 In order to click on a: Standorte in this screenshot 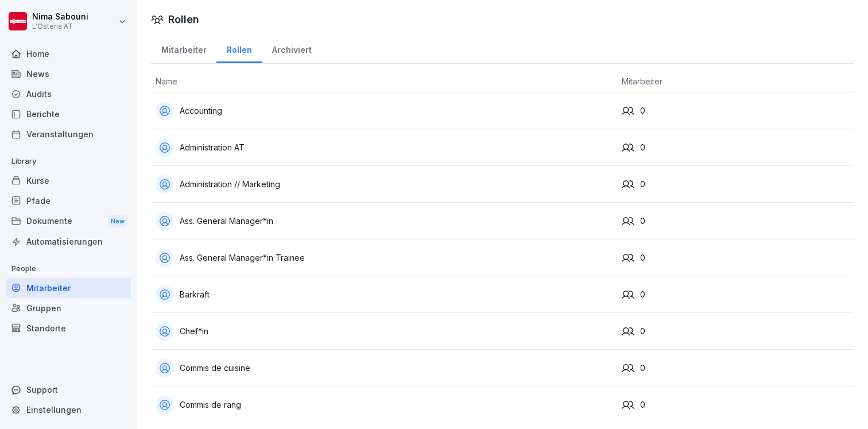, I will do `click(68, 328)`.